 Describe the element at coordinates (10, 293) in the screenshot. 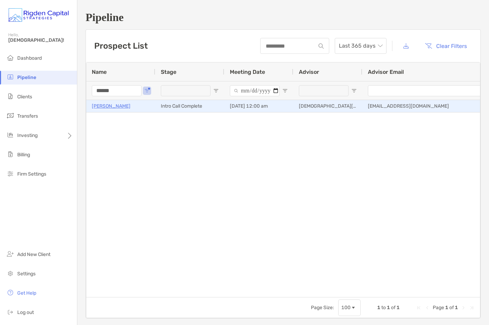

I see `img: get-help icon` at that location.